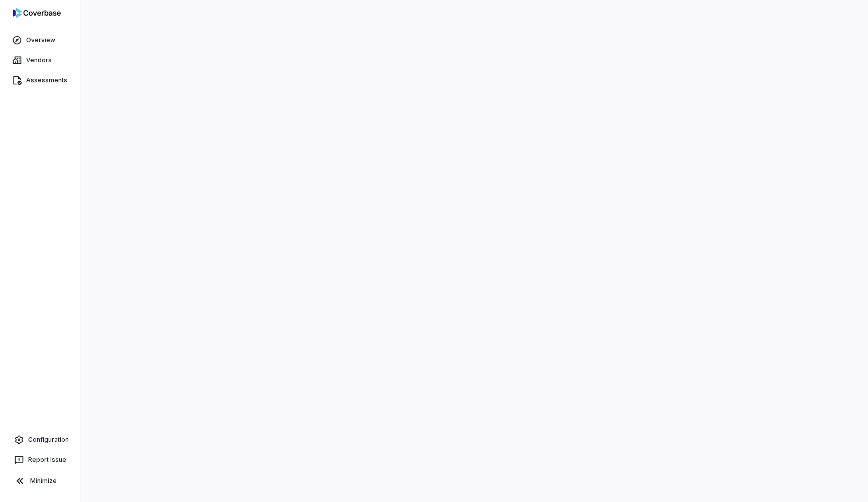  What do you see at coordinates (39, 460) in the screenshot?
I see `button: Report Issue` at bounding box center [39, 460].